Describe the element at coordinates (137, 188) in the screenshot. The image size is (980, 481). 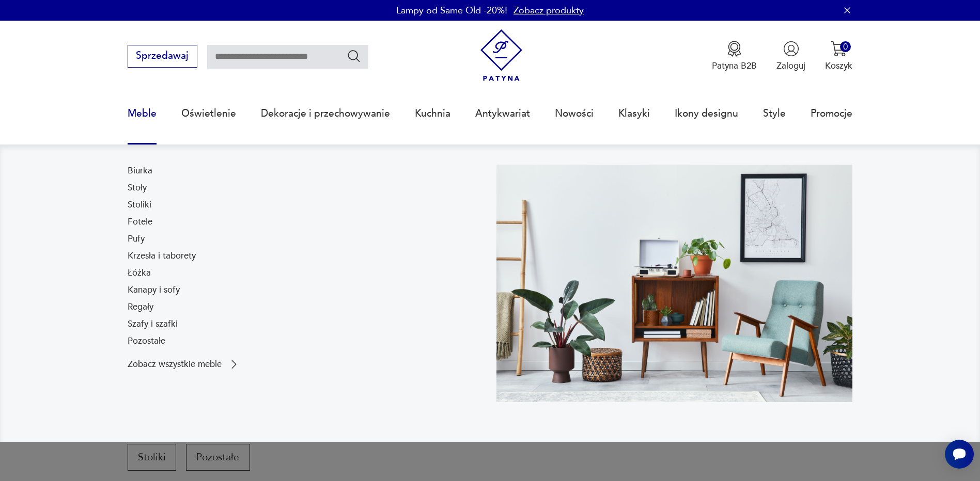
I see `a: Stoły` at that location.